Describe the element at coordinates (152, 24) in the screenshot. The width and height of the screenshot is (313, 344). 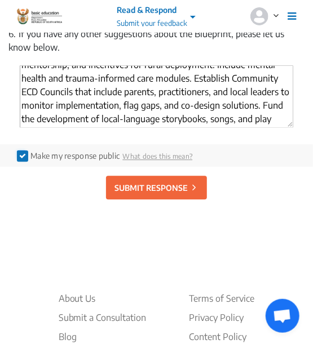
I see `p: Submit your feedback` at that location.